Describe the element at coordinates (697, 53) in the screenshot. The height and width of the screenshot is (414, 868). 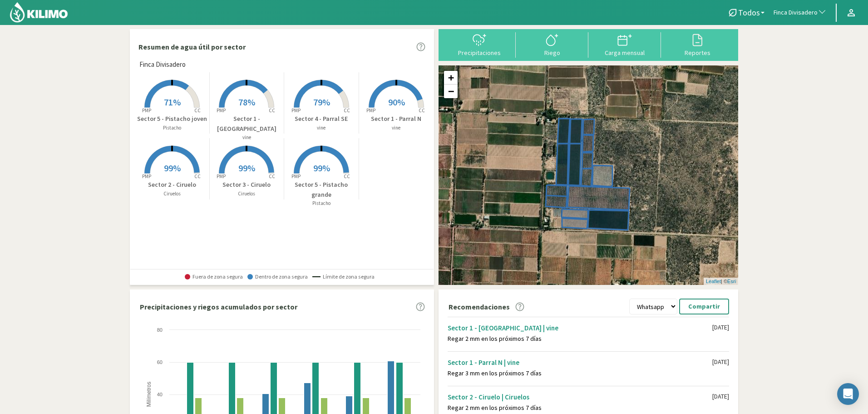
I see `div: Reportes` at that location.